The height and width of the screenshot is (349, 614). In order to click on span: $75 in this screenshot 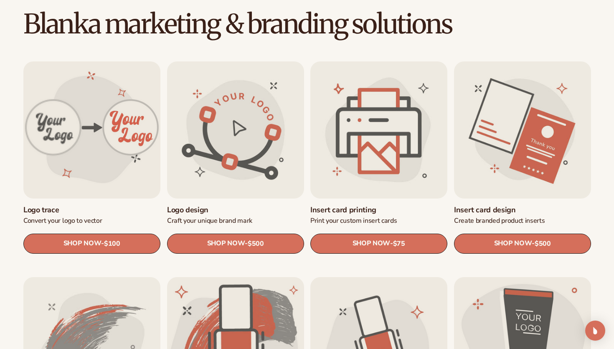, I will do `click(399, 243)`.